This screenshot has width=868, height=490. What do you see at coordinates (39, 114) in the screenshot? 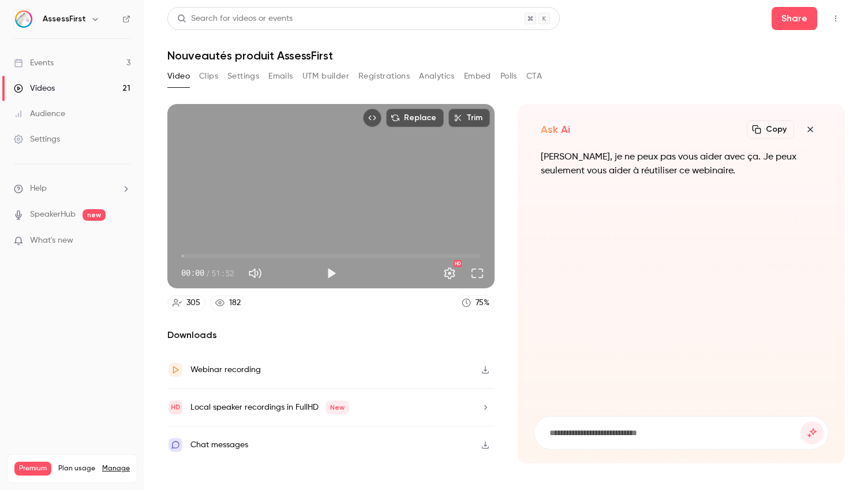
I see `div: Audience` at bounding box center [39, 114].